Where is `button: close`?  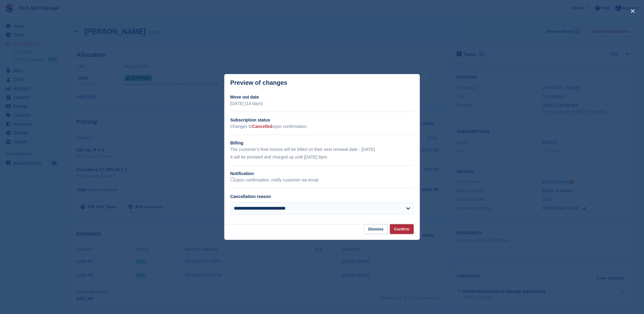
button: close is located at coordinates (633, 11).